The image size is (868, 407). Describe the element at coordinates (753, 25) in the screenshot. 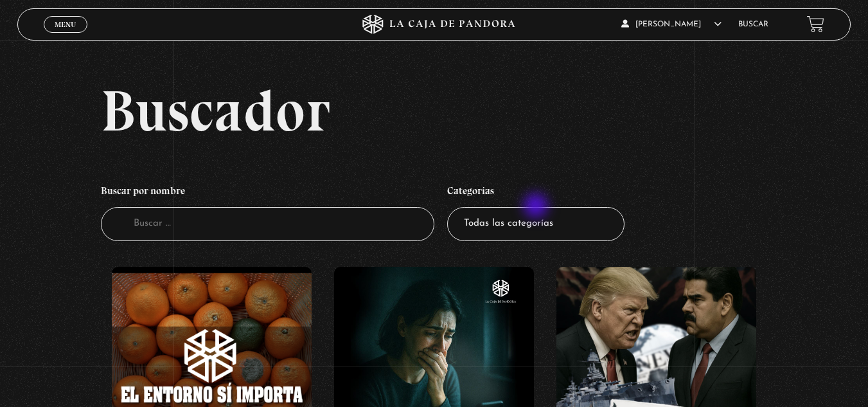

I see `a: Buscar` at that location.